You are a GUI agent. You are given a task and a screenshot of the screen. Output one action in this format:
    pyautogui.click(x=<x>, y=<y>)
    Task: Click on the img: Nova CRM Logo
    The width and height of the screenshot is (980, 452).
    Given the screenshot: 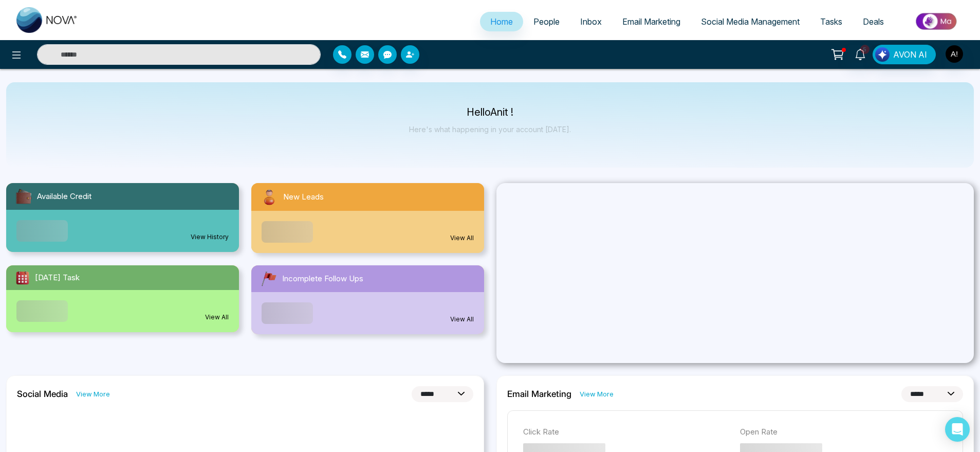 What is the action you would take?
    pyautogui.click(x=47, y=20)
    